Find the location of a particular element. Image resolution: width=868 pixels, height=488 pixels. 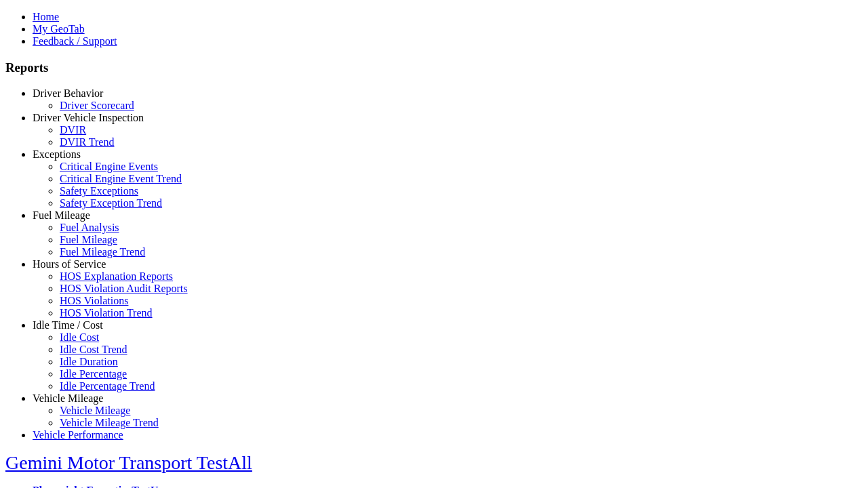

a: Critical Engine Events is located at coordinates (108, 166).